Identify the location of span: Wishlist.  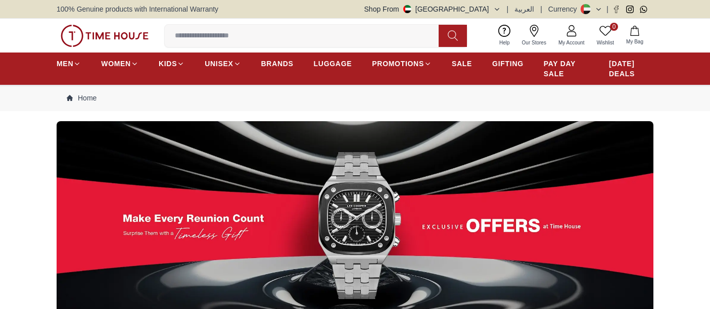
(606, 42).